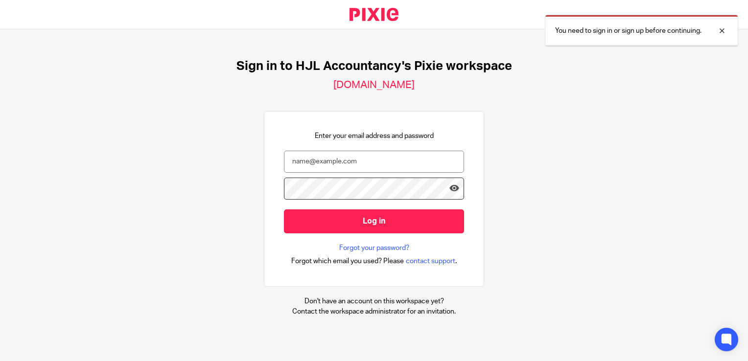  What do you see at coordinates (374, 302) in the screenshot?
I see `p: Don't have an account on this workspace yet?` at bounding box center [374, 302].